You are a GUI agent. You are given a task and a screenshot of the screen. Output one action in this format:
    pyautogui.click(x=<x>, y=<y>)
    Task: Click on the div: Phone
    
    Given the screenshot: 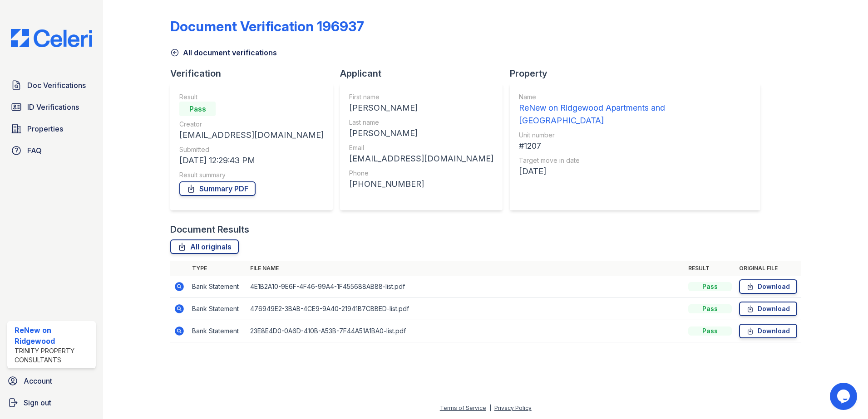 What is the action you would take?
    pyautogui.click(x=421, y=174)
    